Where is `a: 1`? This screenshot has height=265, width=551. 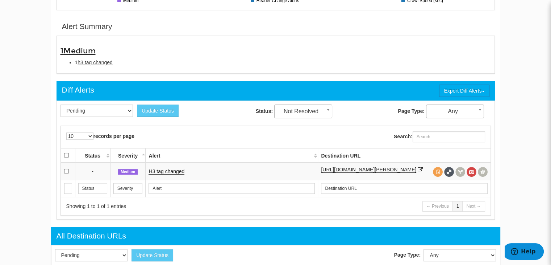 a: 1 is located at coordinates (458, 206).